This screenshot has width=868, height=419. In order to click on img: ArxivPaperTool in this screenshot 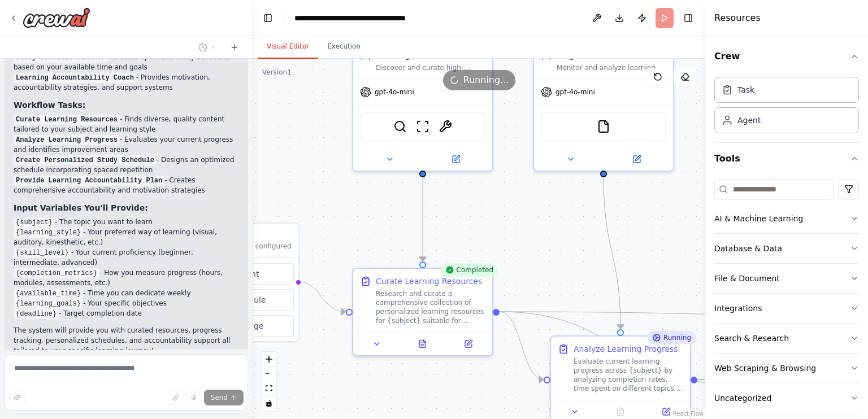, I will do `click(445, 127)`.